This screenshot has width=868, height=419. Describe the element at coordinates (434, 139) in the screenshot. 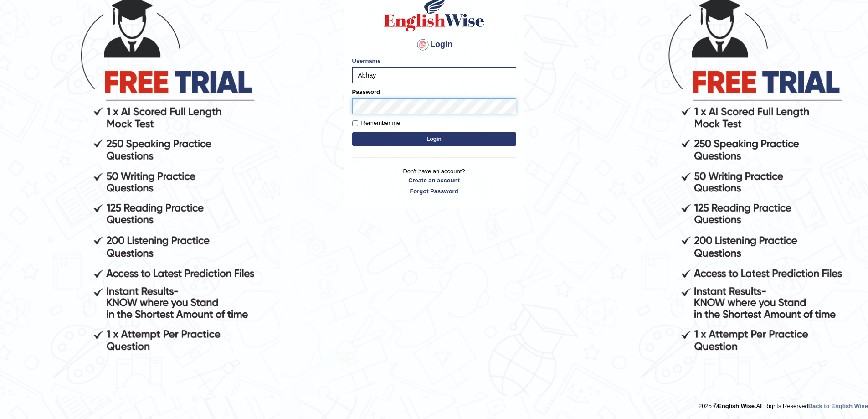

I see `button: Login` at that location.